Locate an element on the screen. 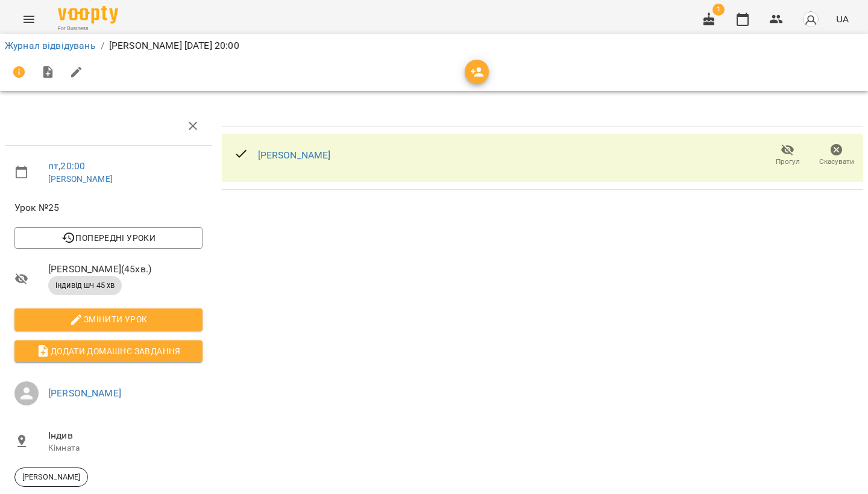 Image resolution: width=868 pixels, height=494 pixels. span: Урок №25 is located at coordinates (108, 208).